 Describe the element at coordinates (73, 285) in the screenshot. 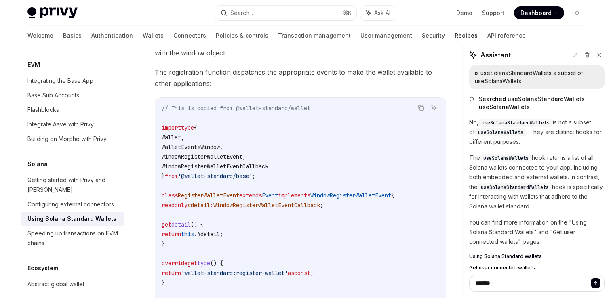

I see `a: Abstract global wallet` at that location.